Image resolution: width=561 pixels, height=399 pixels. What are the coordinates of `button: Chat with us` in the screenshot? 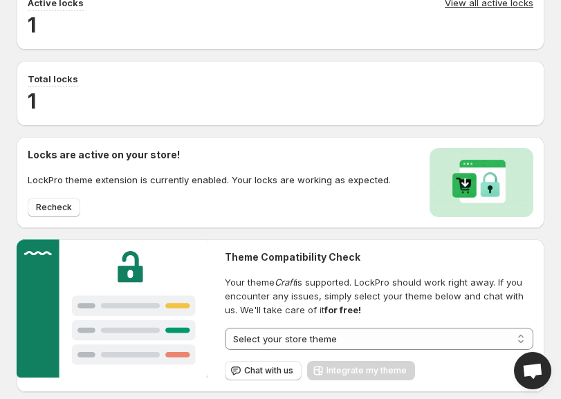 It's located at (263, 371).